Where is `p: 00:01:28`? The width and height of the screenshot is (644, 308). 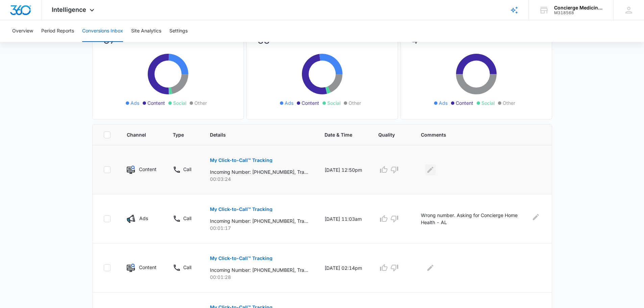
p: 00:01:28 is located at coordinates (259, 277).